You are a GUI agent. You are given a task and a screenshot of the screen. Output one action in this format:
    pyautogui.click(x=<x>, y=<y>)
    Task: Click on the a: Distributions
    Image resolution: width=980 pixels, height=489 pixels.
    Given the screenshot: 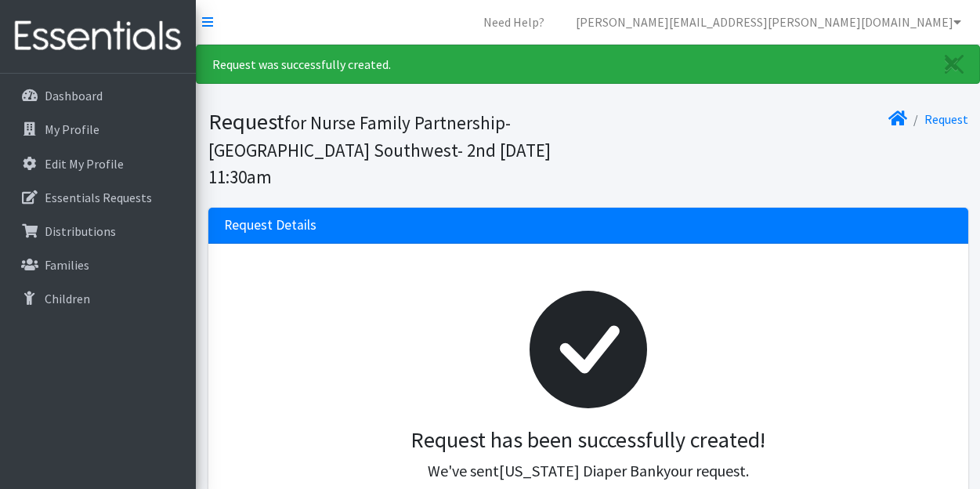 What is the action you would take?
    pyautogui.click(x=98, y=231)
    